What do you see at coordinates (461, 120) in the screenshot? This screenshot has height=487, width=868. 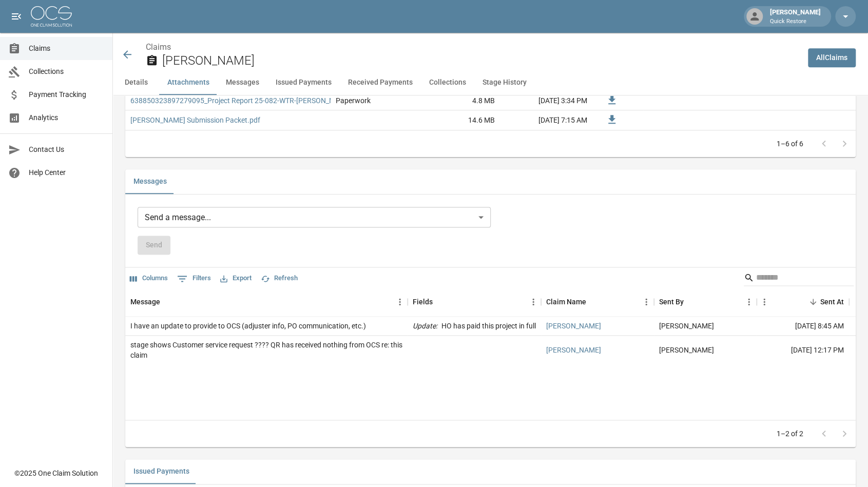 I see `div: 14.6 MB` at bounding box center [461, 120].